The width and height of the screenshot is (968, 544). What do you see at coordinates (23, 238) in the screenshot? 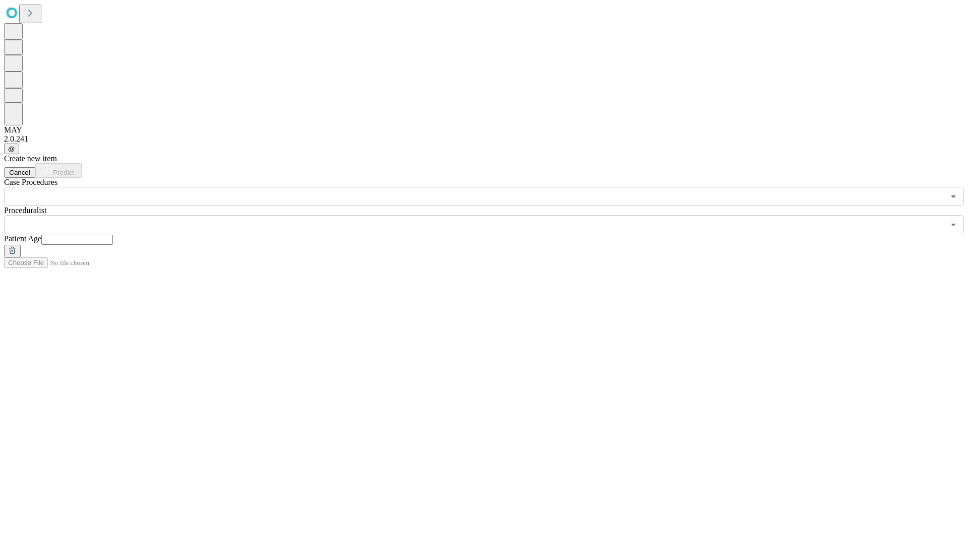
I see `span: Patient Age` at bounding box center [23, 238].